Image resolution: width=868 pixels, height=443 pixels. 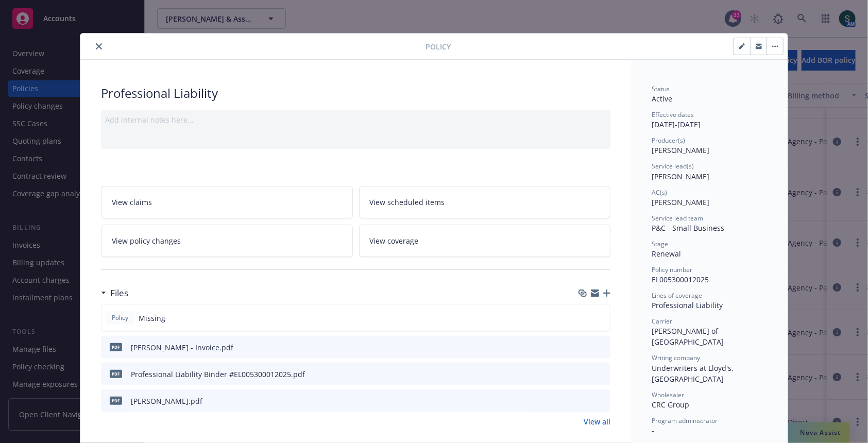 I want to click on a: View scheduled items, so click(x=484, y=202).